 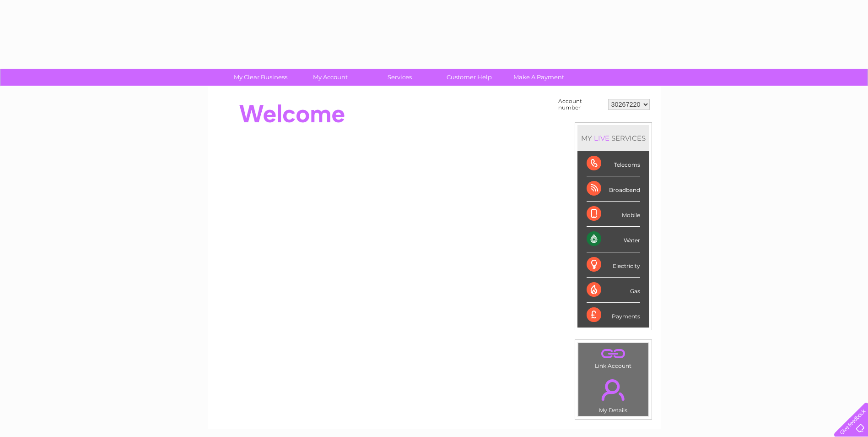 What do you see at coordinates (613, 357) in the screenshot?
I see `td: Link Account` at bounding box center [613, 357].